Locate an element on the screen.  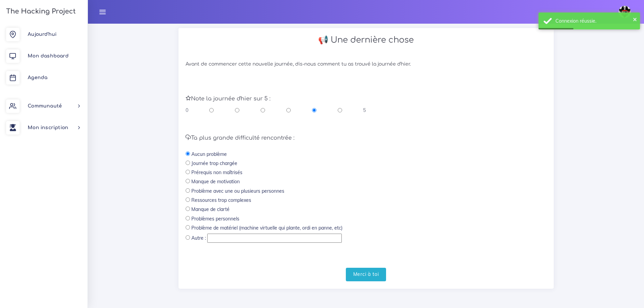
input: Merci à toi is located at coordinates (366, 275).